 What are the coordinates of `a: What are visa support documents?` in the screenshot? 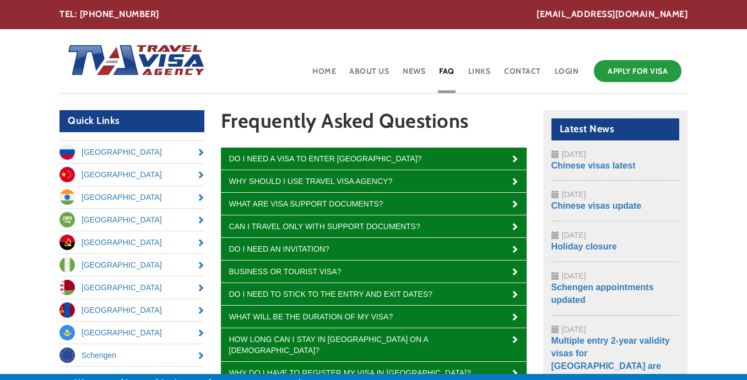 It's located at (374, 204).